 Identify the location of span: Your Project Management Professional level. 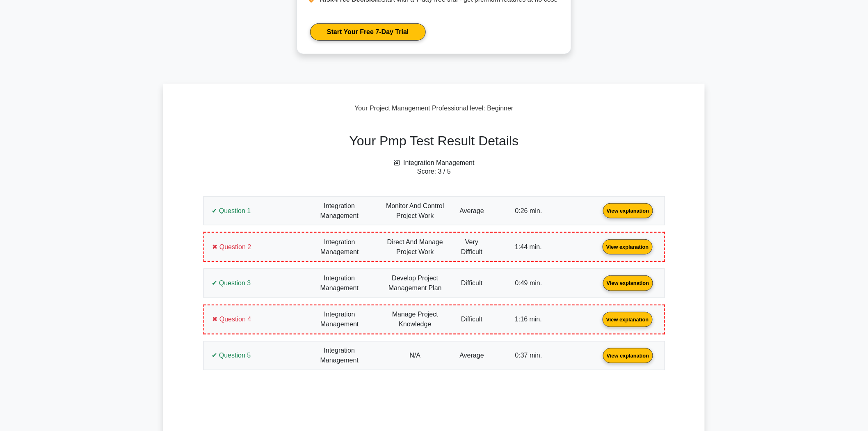
(419, 108).